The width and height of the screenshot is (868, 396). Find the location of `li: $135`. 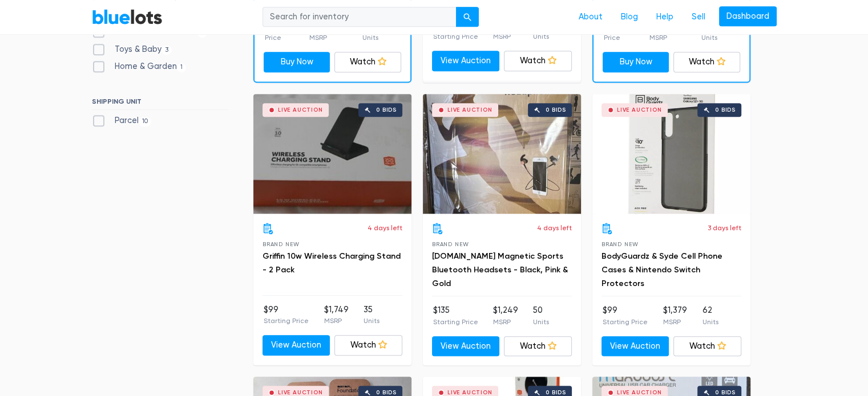

li: $135 is located at coordinates (455, 316).